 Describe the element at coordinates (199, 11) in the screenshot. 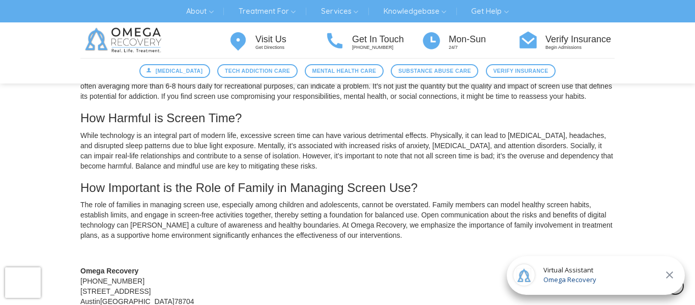

I see `a: About` at that location.